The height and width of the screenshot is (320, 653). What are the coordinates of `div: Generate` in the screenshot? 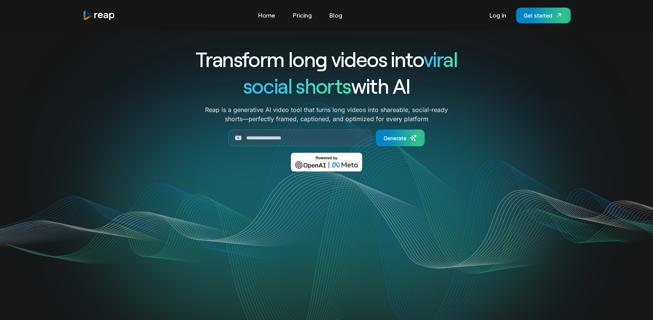 It's located at (395, 138).